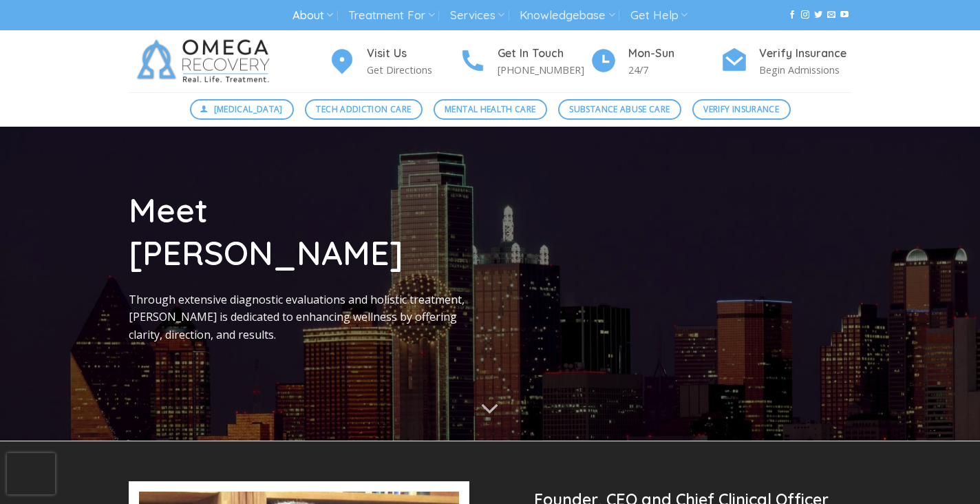 Image resolution: width=980 pixels, height=504 pixels. I want to click on p: Begin Admissions, so click(805, 69).